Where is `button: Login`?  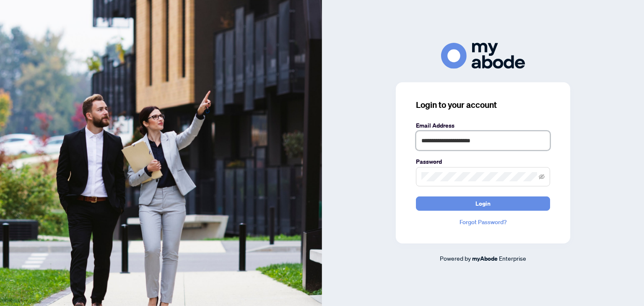 button: Login is located at coordinates (483, 204).